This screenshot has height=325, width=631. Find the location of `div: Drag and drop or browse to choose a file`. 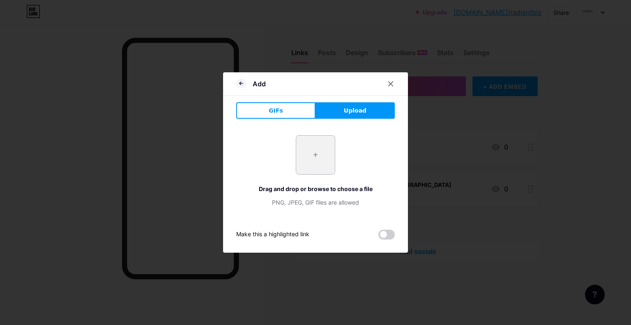

div: Drag and drop or browse to choose a file is located at coordinates (316, 189).